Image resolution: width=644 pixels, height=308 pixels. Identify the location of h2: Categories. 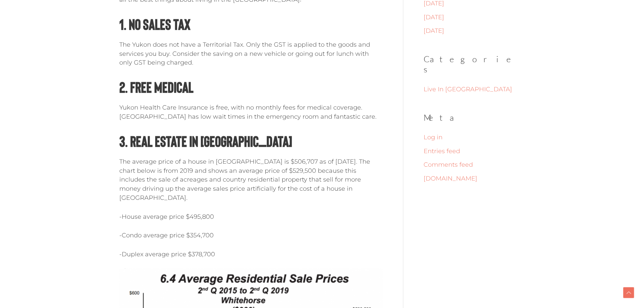
(474, 64).